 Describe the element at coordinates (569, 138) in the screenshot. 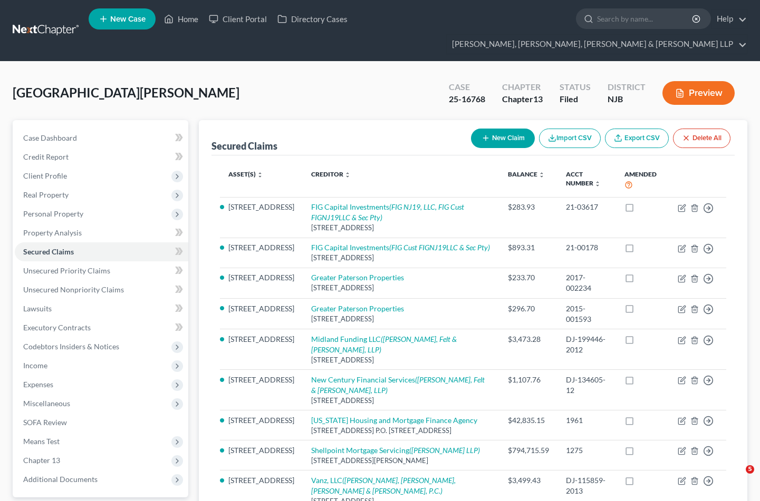

I see `button: Import CSV` at that location.